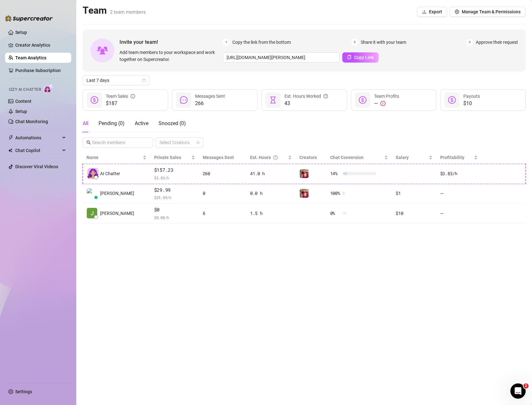 The height and width of the screenshot is (405, 532). Describe the element at coordinates (38, 151) in the screenshot. I see `span: Chat Copilot` at that location.